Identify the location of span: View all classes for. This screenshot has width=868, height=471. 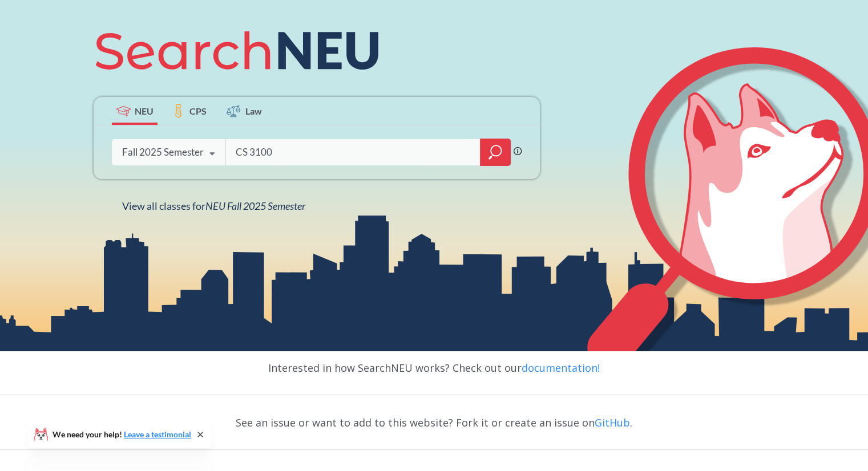
(213, 206).